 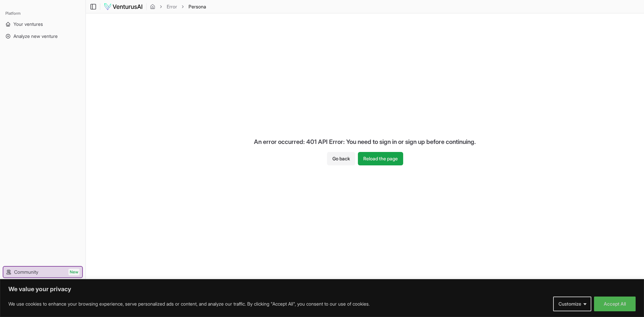 I want to click on nav: breadcrumb, so click(x=178, y=7).